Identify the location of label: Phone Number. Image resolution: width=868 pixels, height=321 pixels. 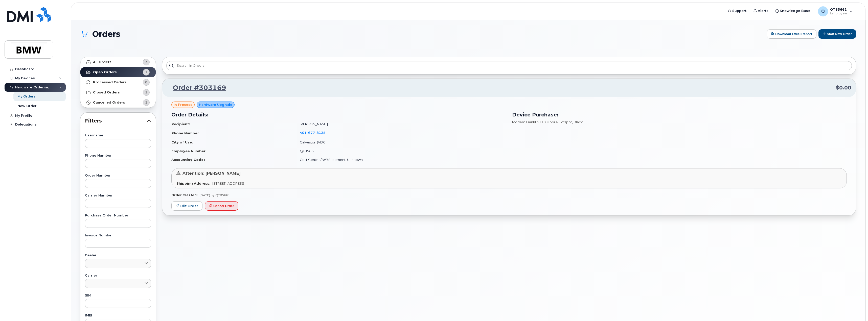
(118, 156).